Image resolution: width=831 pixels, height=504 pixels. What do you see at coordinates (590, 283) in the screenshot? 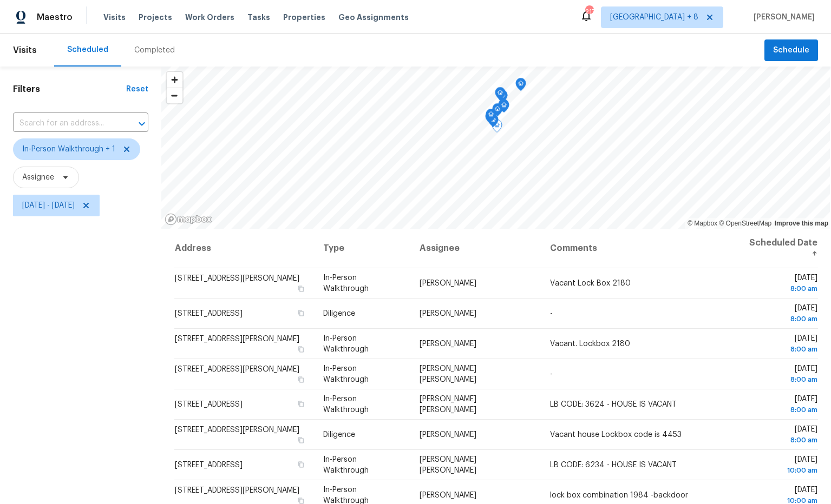
I see `span: Vacant Lock Box 2180` at bounding box center [590, 283].